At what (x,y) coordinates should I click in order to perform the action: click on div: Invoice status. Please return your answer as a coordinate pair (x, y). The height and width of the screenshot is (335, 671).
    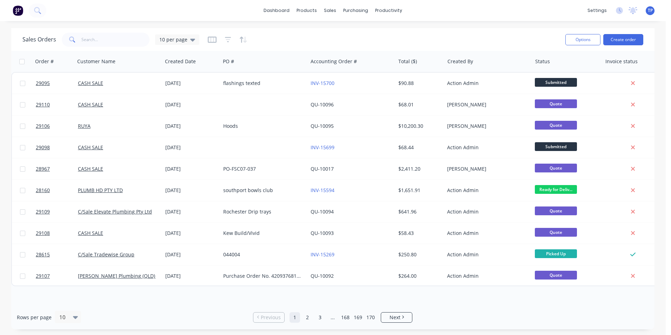
    Looking at the image, I should click on (622, 61).